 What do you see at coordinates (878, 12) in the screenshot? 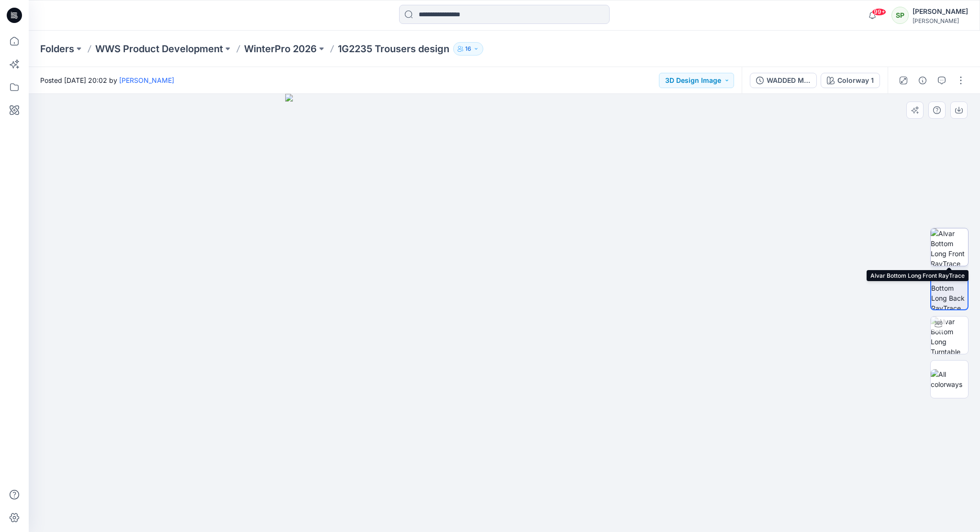
I see `span: 99+` at bounding box center [878, 12].